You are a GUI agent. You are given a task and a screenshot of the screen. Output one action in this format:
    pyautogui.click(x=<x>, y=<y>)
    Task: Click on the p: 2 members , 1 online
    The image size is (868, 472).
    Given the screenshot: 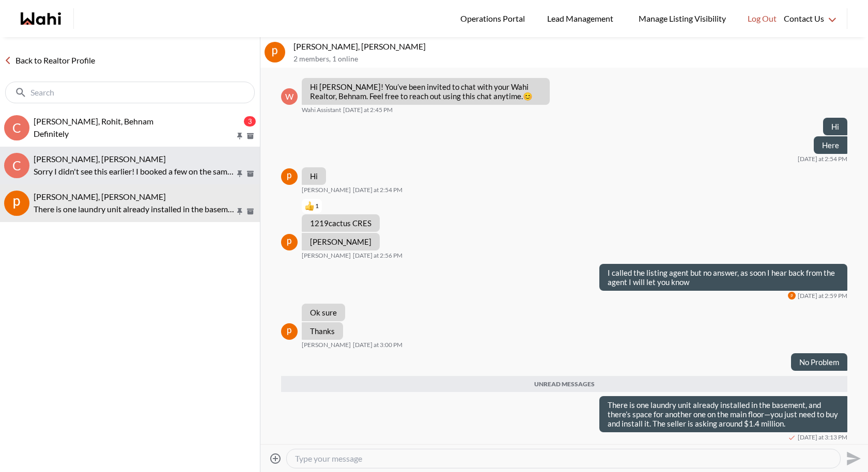 What is the action you would take?
    pyautogui.click(x=579, y=59)
    